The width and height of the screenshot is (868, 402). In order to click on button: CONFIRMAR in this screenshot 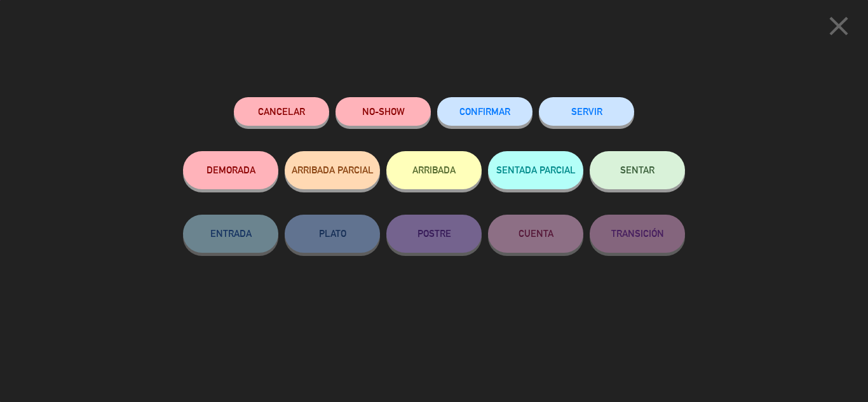, I will do `click(485, 111)`.